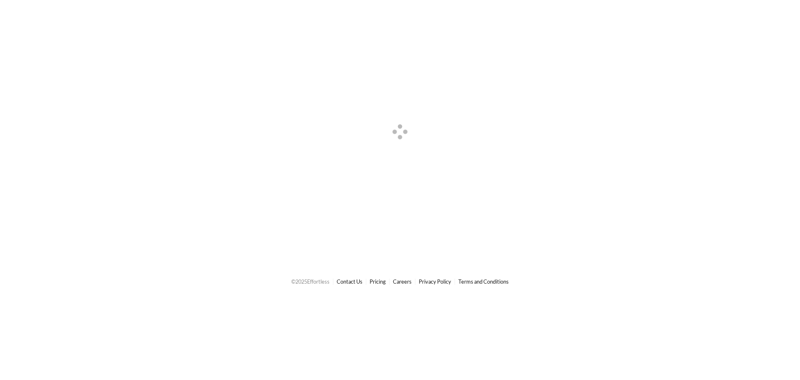 This screenshot has height=380, width=800. Describe the element at coordinates (483, 281) in the screenshot. I see `a: Terms and Conditions` at that location.